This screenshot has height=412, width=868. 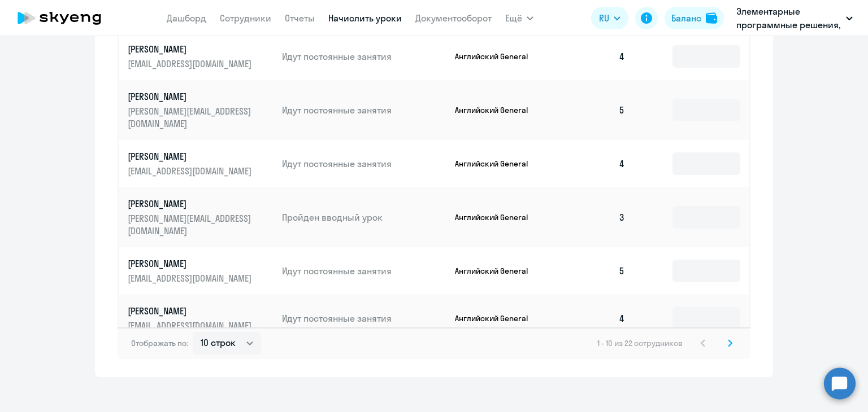 What do you see at coordinates (513, 18) in the screenshot?
I see `span: Ещё` at bounding box center [513, 18].